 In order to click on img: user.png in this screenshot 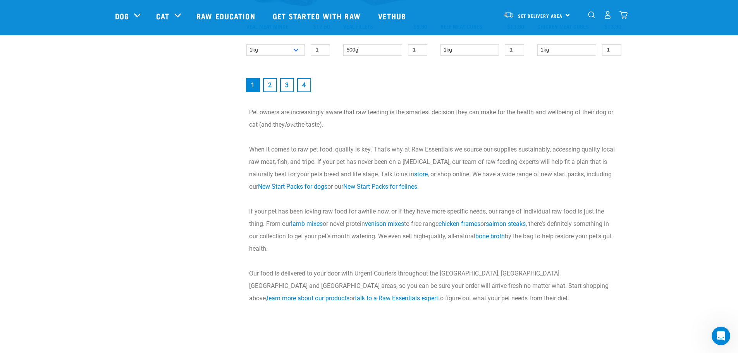, I will do `click(608, 15)`.